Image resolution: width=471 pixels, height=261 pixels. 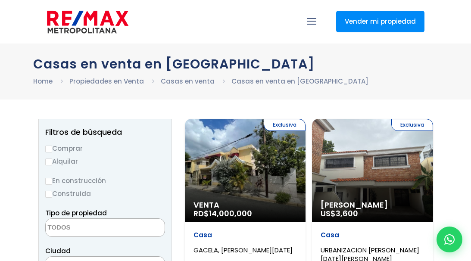 I want to click on a: Casas en venta, so click(x=187, y=81).